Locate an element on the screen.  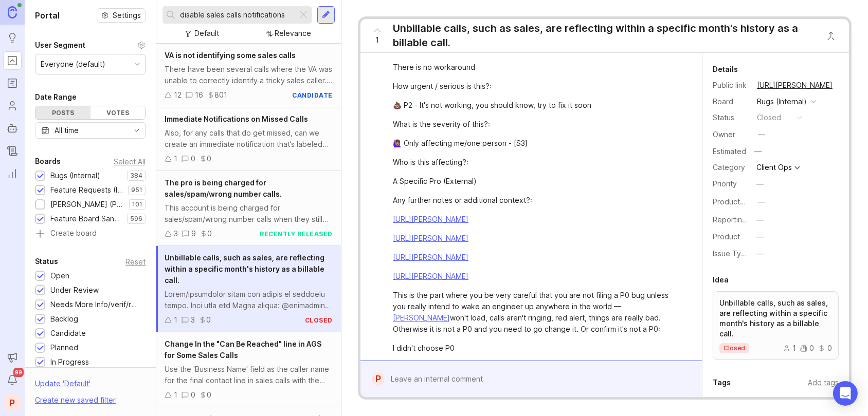
p: closed is located at coordinates (735, 348).